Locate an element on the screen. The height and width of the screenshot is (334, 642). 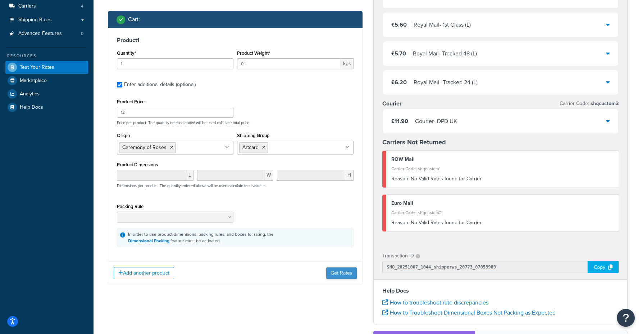
span: Help Docs is located at coordinates (31, 107).